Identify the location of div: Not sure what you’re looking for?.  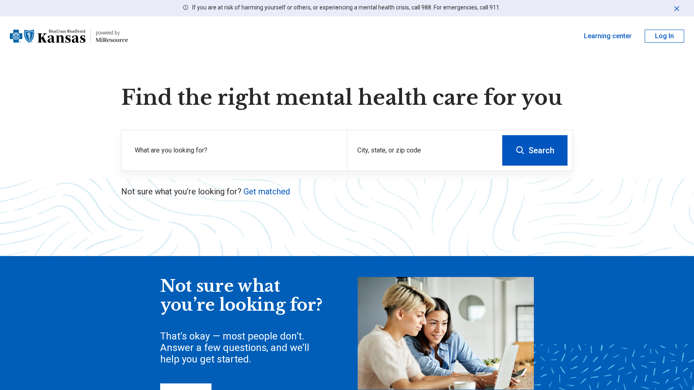
(242, 295).